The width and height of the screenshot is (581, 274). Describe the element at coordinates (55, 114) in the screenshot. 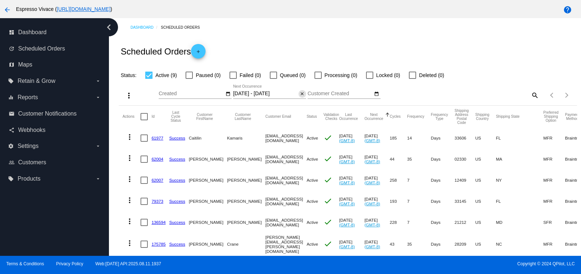

I see `a: email Customer Notifications` at that location.